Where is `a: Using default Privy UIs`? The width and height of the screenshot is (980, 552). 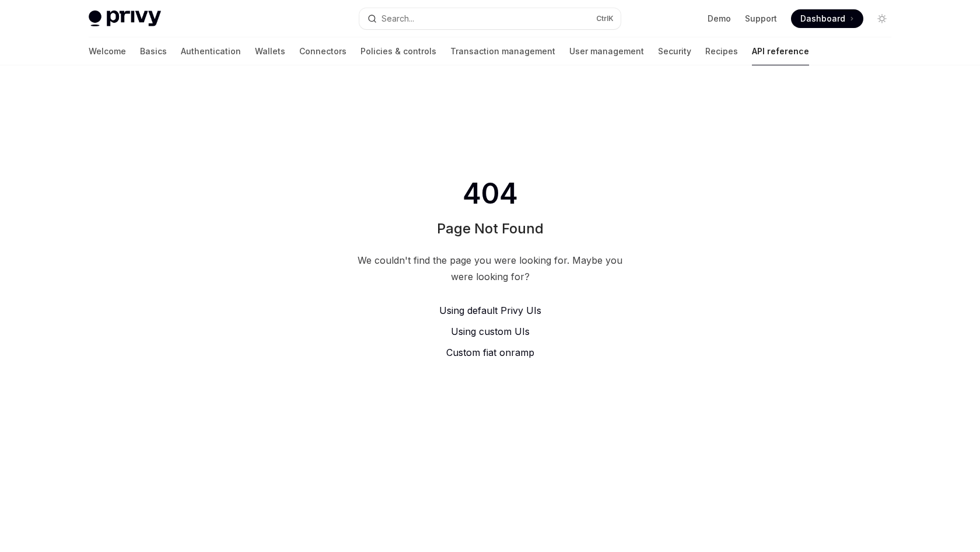 a: Using default Privy UIs is located at coordinates (490, 311).